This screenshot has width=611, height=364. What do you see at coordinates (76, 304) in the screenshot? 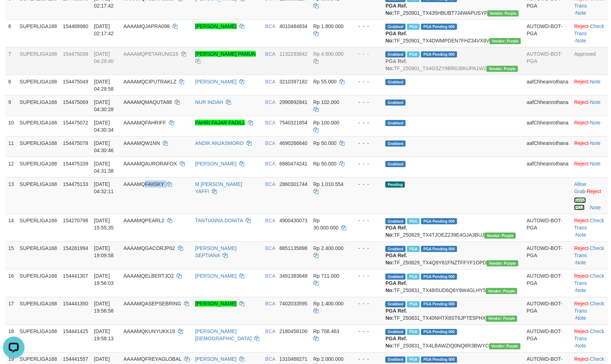
I see `span: 154441350` at bounding box center [76, 304].